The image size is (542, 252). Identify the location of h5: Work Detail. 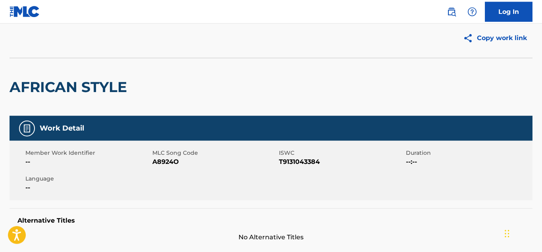
(62, 128).